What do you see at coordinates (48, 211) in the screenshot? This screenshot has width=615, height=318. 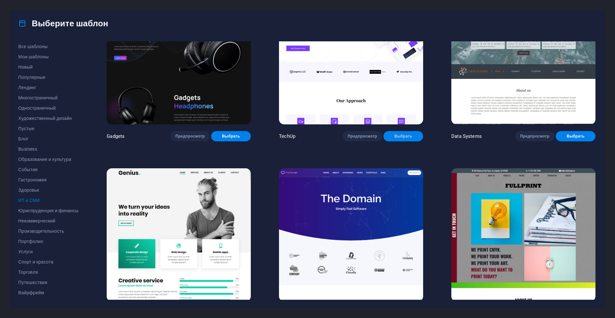 I see `span: Юриспруденция и финансы` at bounding box center [48, 211].